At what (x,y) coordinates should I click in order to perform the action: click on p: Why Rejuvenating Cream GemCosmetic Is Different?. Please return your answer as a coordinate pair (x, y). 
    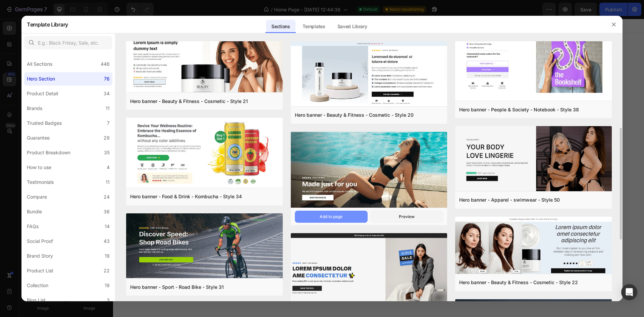
    Looking at the image, I should click on (265, 32).